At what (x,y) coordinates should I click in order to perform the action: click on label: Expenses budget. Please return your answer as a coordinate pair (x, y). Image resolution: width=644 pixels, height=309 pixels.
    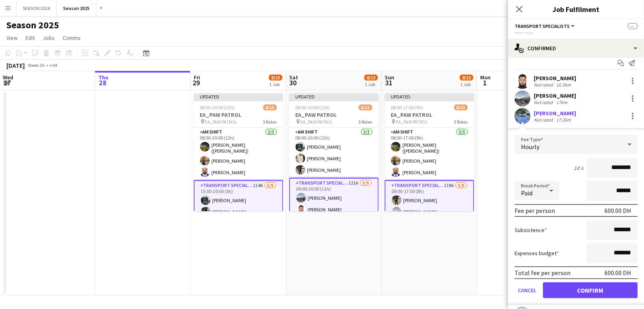
    Looking at the image, I should click on (536, 253).